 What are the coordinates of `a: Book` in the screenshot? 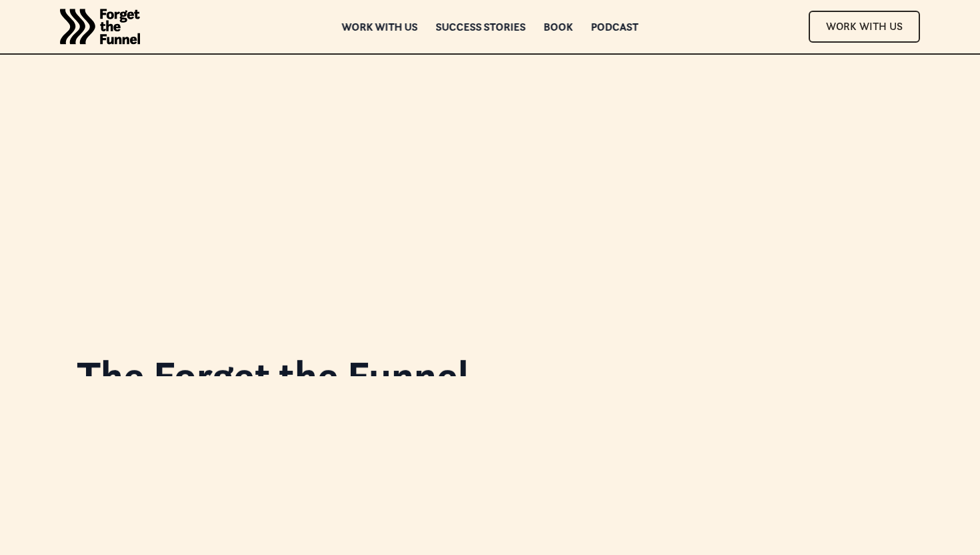 It's located at (559, 26).